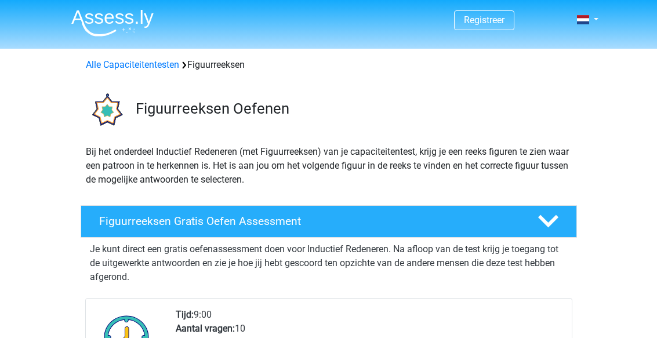 The height and width of the screenshot is (338, 657). Describe the element at coordinates (184, 314) in the screenshot. I see `b: Tijd:` at that location.